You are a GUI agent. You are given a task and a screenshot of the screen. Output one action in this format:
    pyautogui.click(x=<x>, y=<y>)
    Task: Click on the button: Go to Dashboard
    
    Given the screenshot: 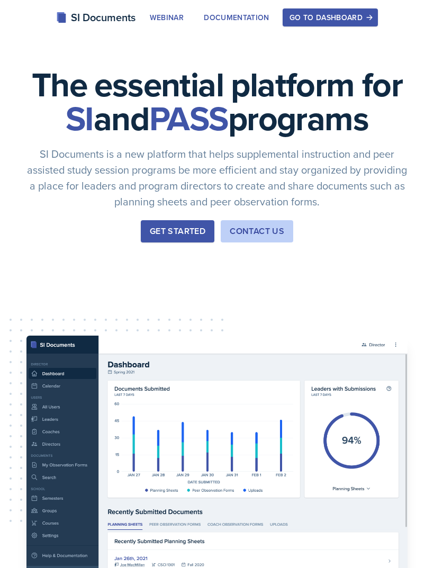 What is the action you would take?
    pyautogui.click(x=330, y=17)
    